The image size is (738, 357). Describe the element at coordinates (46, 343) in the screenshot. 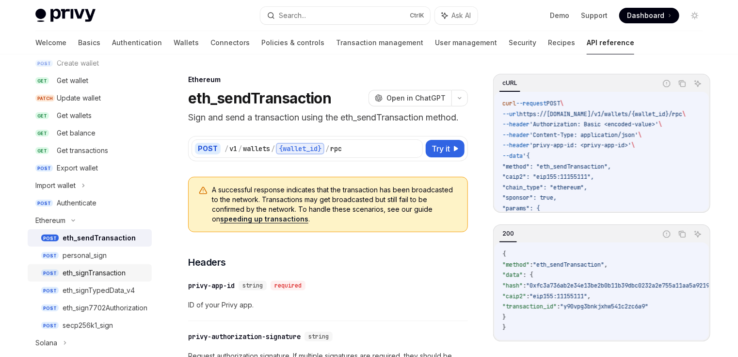

I see `div: Solana` at that location.